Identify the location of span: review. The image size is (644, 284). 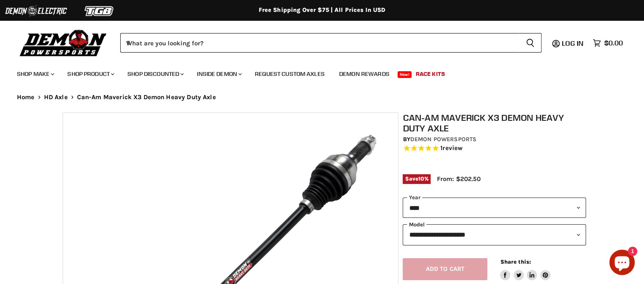
(452, 149).